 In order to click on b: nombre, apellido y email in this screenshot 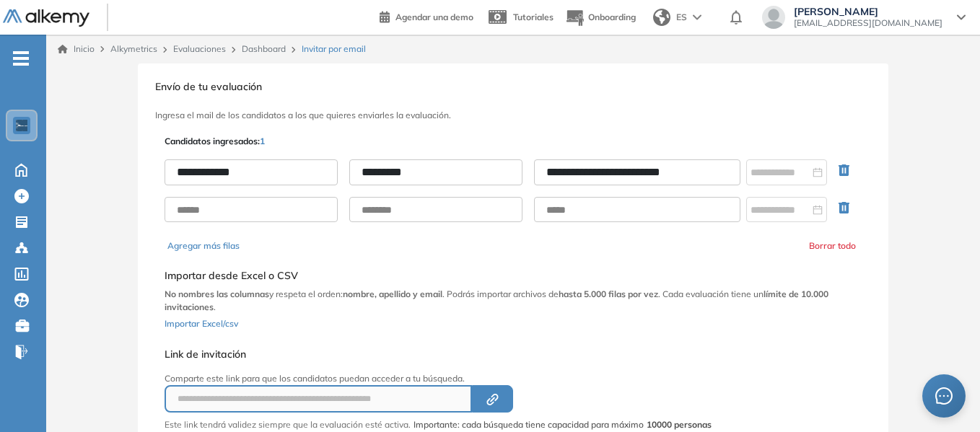, I will do `click(393, 293)`.